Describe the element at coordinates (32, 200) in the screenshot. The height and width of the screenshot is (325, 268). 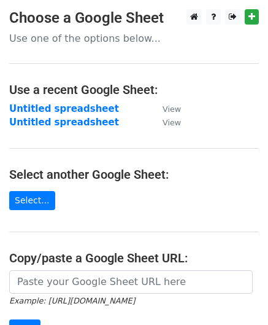
I see `a: Select...` at that location.